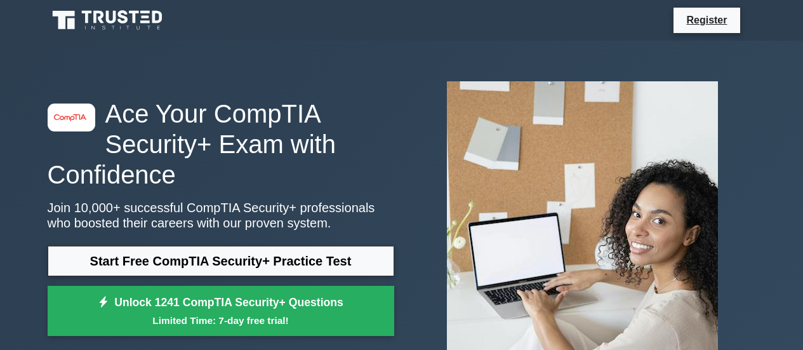 The image size is (803, 350). Describe the element at coordinates (221, 215) in the screenshot. I see `p: Join 10,000+ successful CompTIA Security+ professionals who boosted their careers with our proven...` at that location.